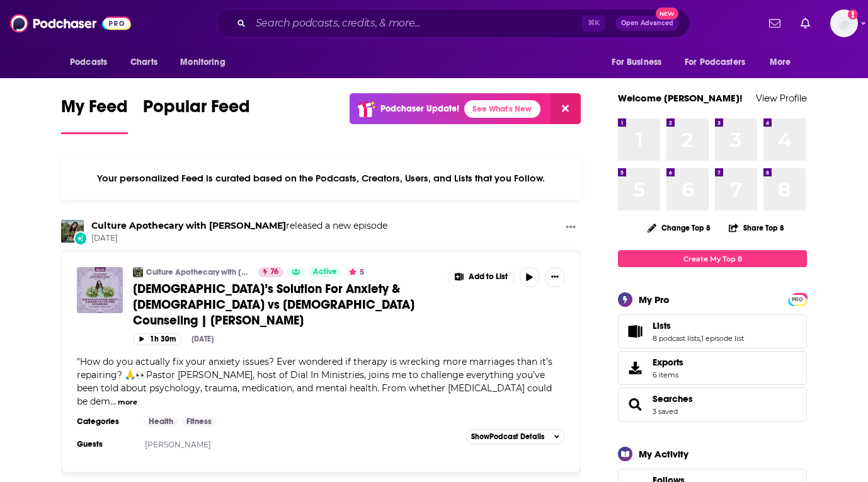  What do you see at coordinates (712, 258) in the screenshot?
I see `a: Create My Top 8` at bounding box center [712, 258].